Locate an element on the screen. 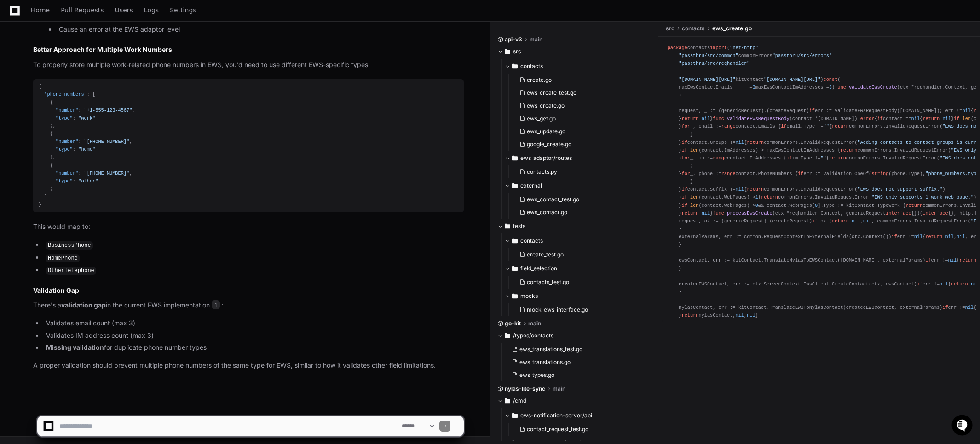 The image size is (980, 444). span: src is located at coordinates (670, 29).